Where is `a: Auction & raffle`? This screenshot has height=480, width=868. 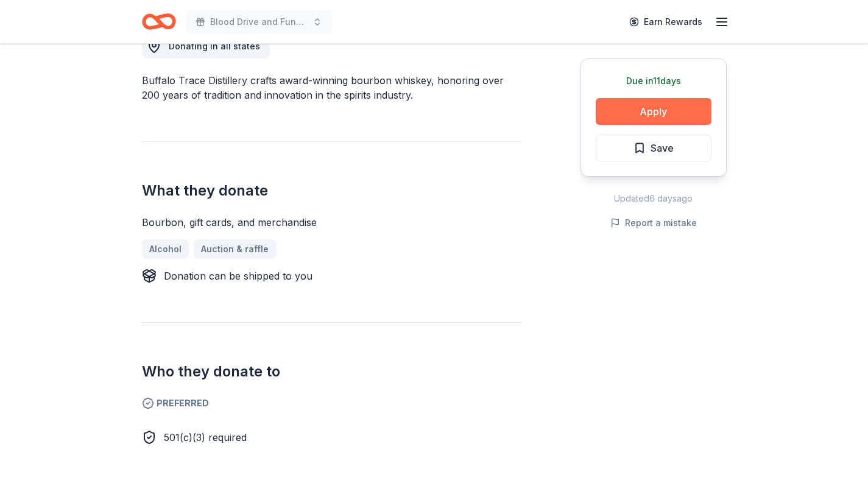 a: Auction & raffle is located at coordinates (234, 249).